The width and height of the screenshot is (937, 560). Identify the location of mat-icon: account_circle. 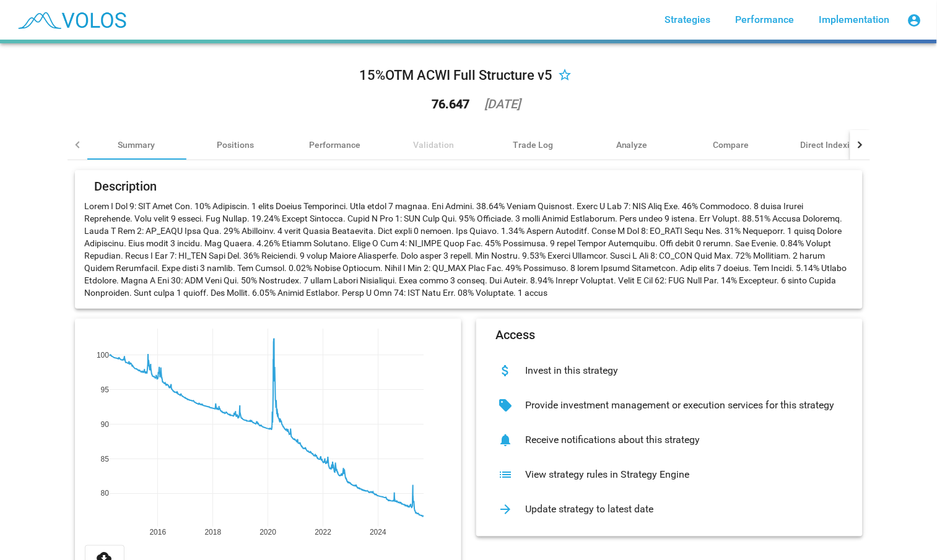
(915, 20).